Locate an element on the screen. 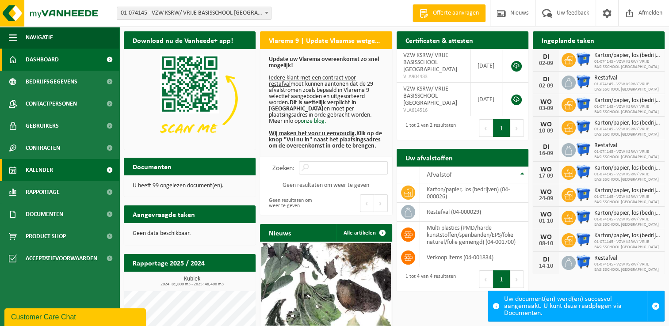 Image resolution: width=669 pixels, height=326 pixels. span: VLA614516 is located at coordinates (434, 111).